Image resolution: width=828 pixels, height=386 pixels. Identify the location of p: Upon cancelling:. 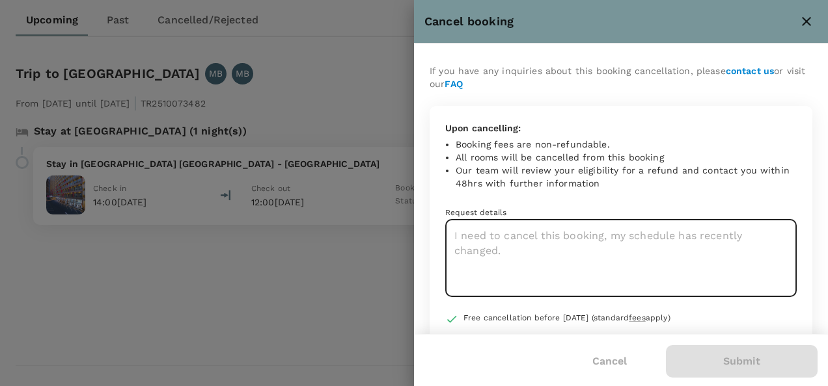
(621, 128).